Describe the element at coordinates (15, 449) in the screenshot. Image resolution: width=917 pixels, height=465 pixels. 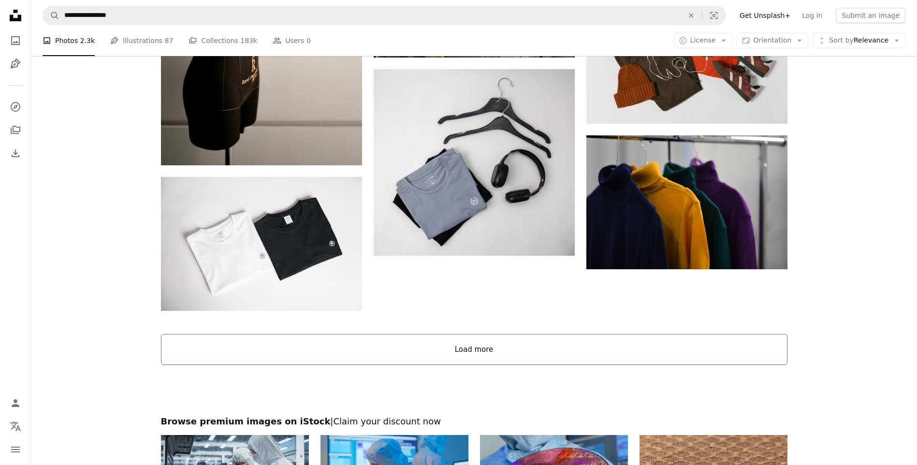
I see `button: Menu` at that location.